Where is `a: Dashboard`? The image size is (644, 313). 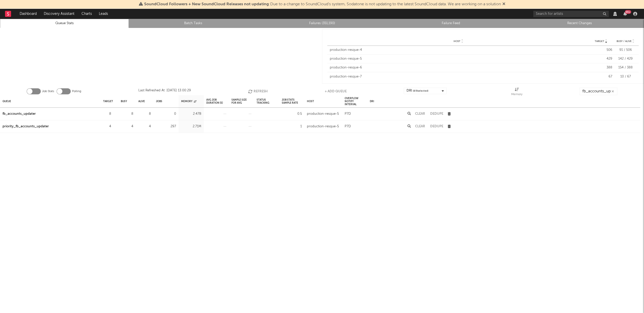 a: Dashboard is located at coordinates (28, 14).